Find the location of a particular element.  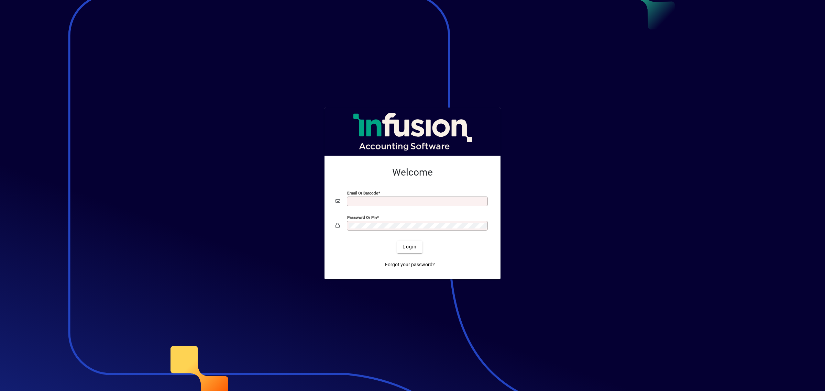

button: Login is located at coordinates (409, 247).